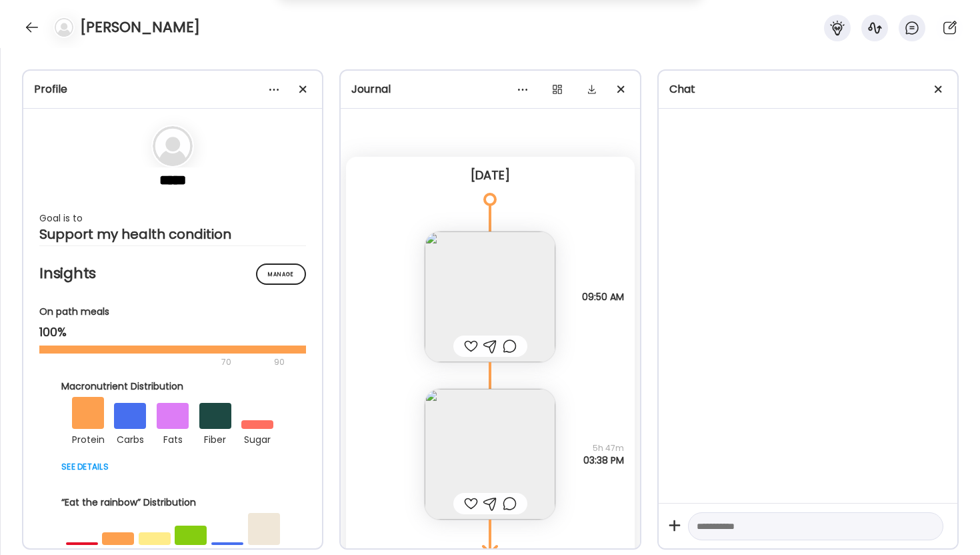 This screenshot has height=555, width=980. What do you see at coordinates (88, 438) in the screenshot?
I see `div: protein` at bounding box center [88, 438].